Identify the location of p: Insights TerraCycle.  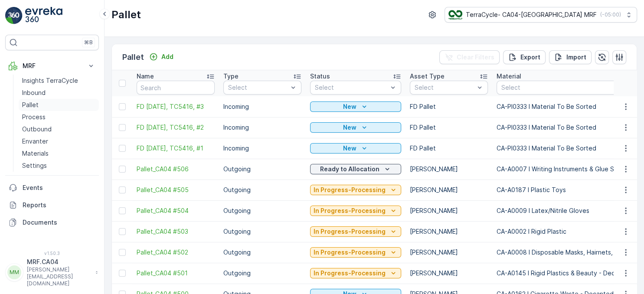
(50, 81).